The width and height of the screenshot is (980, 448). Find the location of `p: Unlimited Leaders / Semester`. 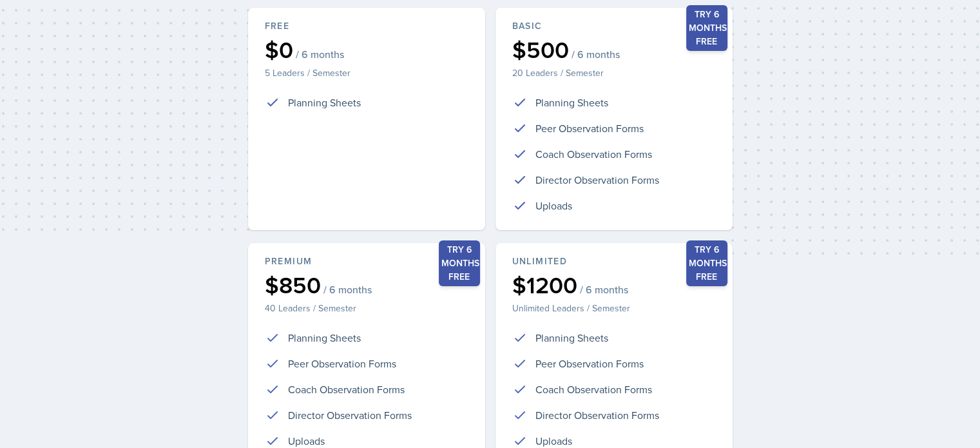

p: Unlimited Leaders / Semester is located at coordinates (614, 308).